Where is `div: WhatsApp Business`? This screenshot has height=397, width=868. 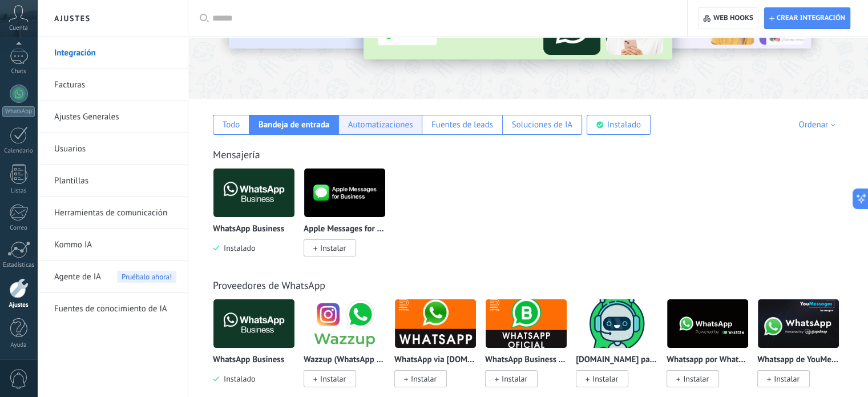
div: WhatsApp Business is located at coordinates (258, 219).